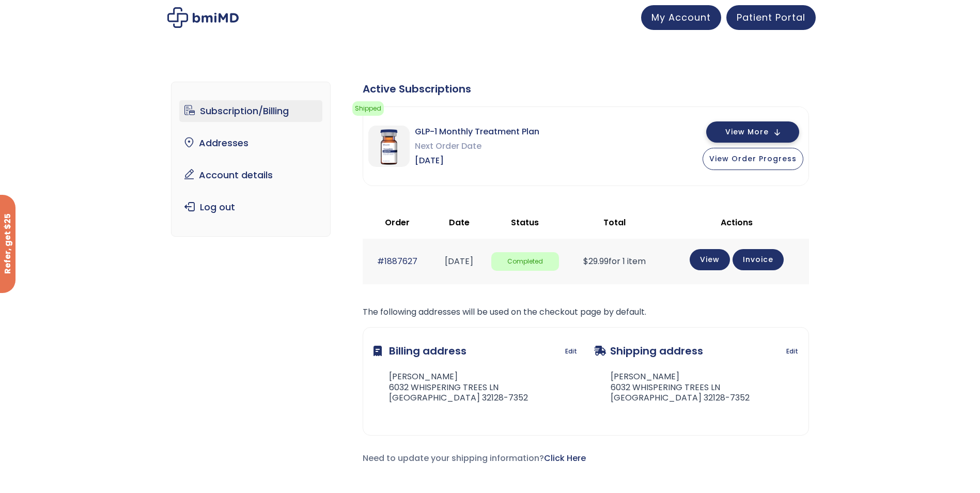 The height and width of the screenshot is (493, 980). I want to click on span: Total, so click(614, 222).